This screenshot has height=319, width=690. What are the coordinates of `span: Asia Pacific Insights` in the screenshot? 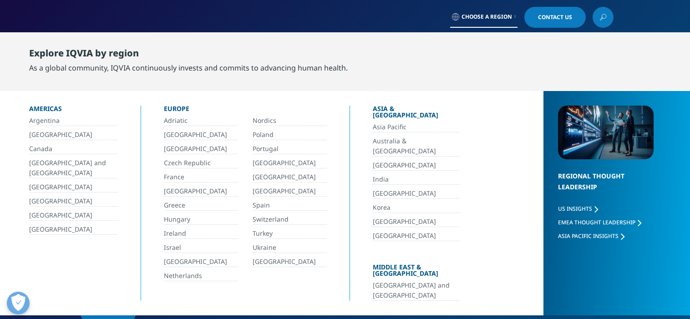 It's located at (588, 236).